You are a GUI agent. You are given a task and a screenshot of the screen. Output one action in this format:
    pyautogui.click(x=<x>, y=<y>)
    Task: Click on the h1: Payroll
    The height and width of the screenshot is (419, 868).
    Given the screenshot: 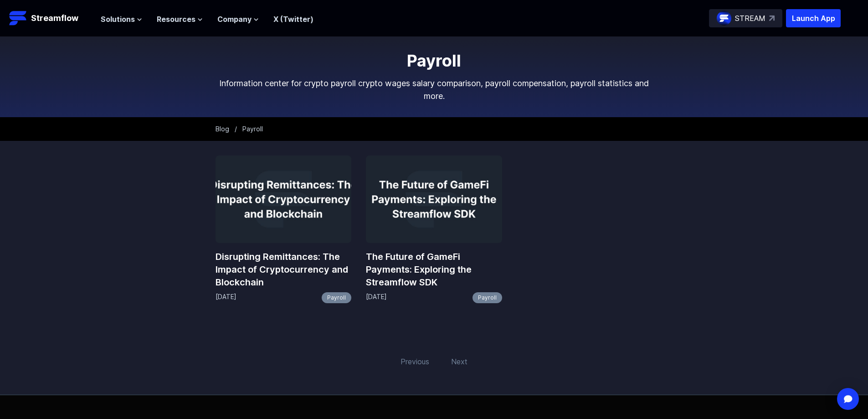 What is the action you would take?
    pyautogui.click(x=434, y=61)
    